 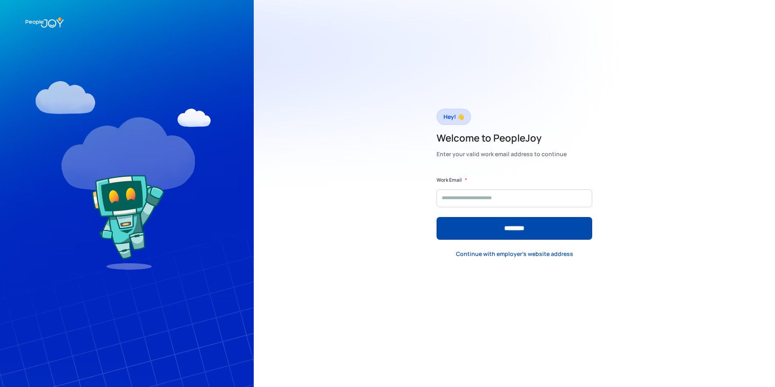 What do you see at coordinates (501, 138) in the screenshot?
I see `h2: Welcome to PeopleJoy` at bounding box center [501, 138].